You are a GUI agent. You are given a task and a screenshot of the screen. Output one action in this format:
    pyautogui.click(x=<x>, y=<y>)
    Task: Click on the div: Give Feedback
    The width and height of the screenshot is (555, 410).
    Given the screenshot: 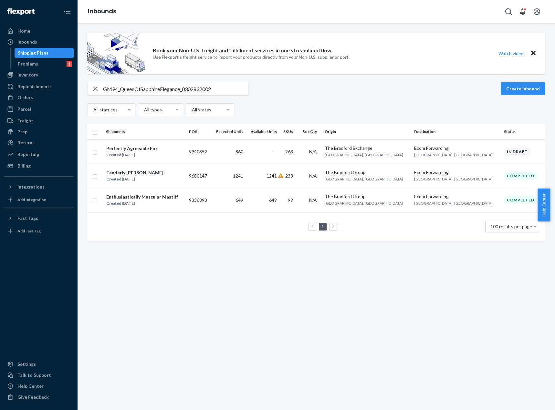 What is the action you would take?
    pyautogui.click(x=33, y=397)
    